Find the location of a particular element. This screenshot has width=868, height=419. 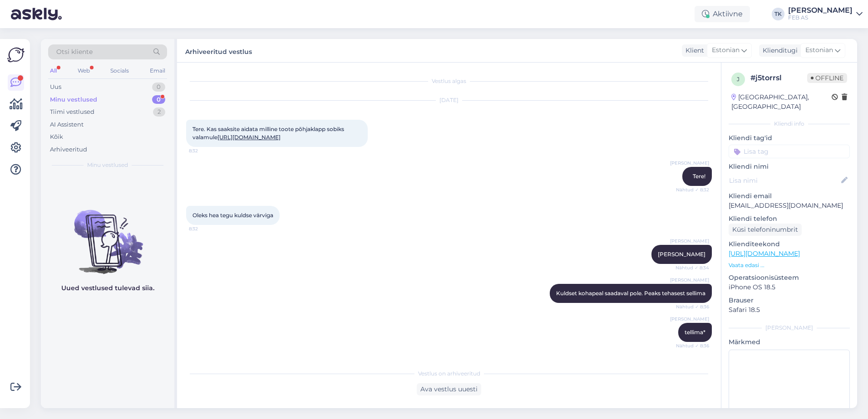

div: Kõik is located at coordinates (56, 137).